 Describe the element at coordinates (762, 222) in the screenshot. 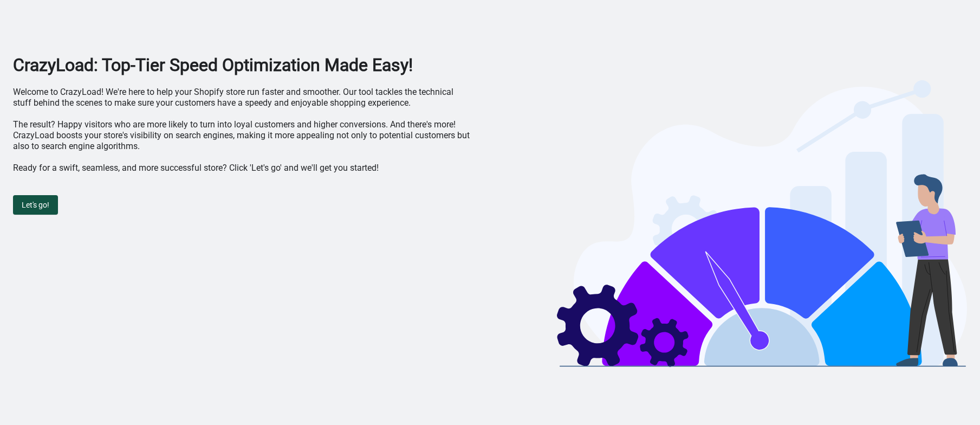

I see `img: welcome-illustration-bf6e7d16.svg` at that location.